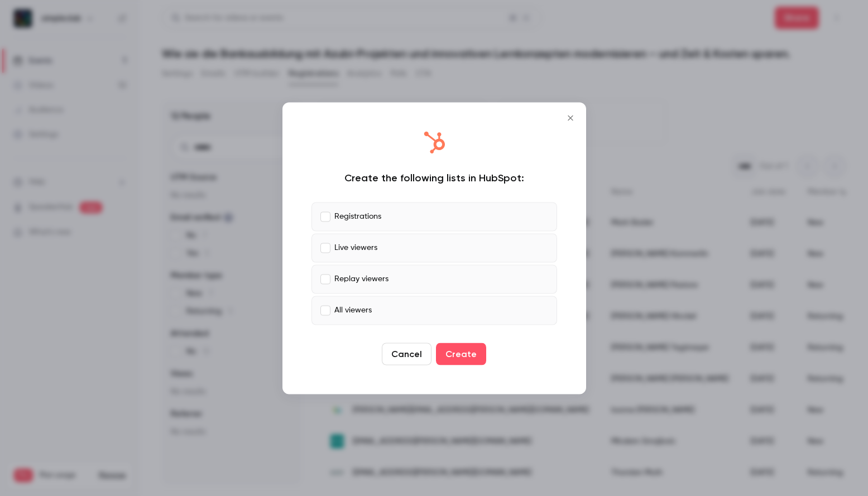 This screenshot has height=496, width=868. What do you see at coordinates (434, 177) in the screenshot?
I see `div: Create the following lists in HubSpot:` at bounding box center [434, 177].